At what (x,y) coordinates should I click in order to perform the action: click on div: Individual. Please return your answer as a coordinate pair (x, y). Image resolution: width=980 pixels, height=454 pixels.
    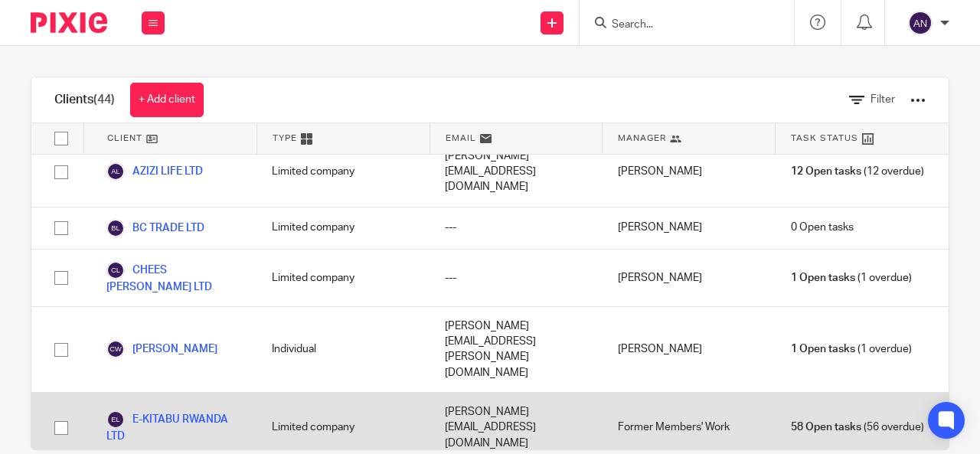
    Looking at the image, I should click on (343, 349).